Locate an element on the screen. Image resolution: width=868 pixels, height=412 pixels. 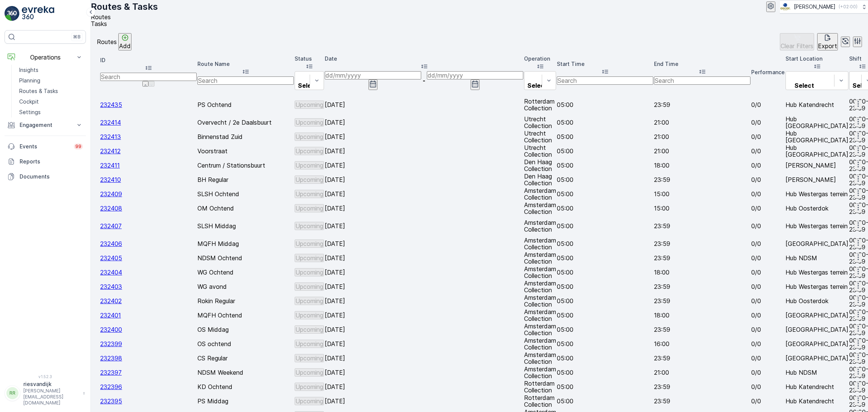
p: Rotterdam Collection is located at coordinates (540, 386).